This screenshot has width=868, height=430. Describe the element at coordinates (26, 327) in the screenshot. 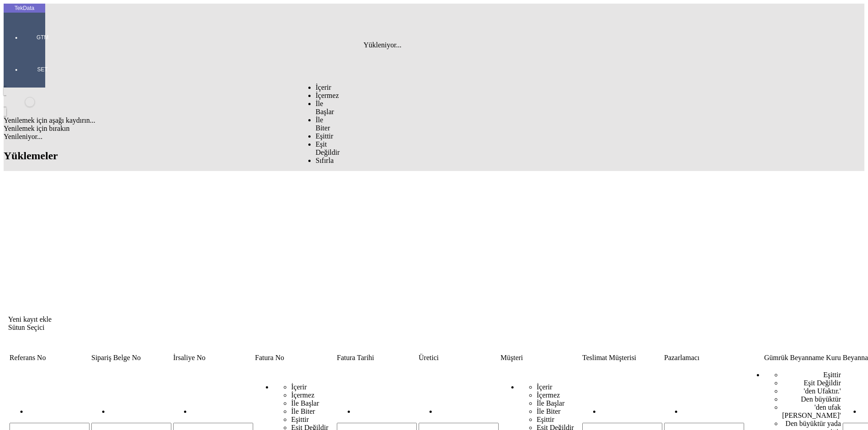

I see `span: Sütun Seçici` at that location.